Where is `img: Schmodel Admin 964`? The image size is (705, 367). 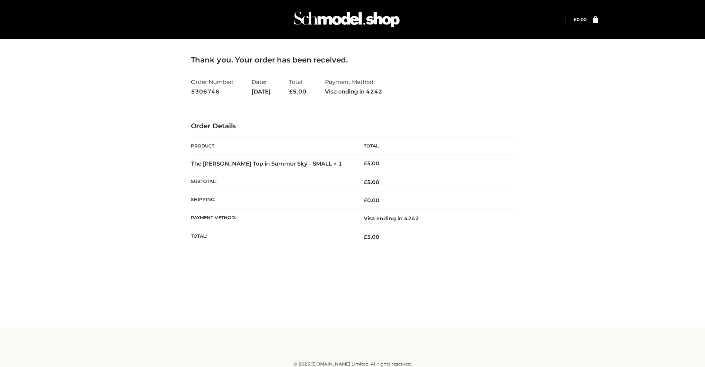 img: Schmodel Admin 964 is located at coordinates (347, 19).